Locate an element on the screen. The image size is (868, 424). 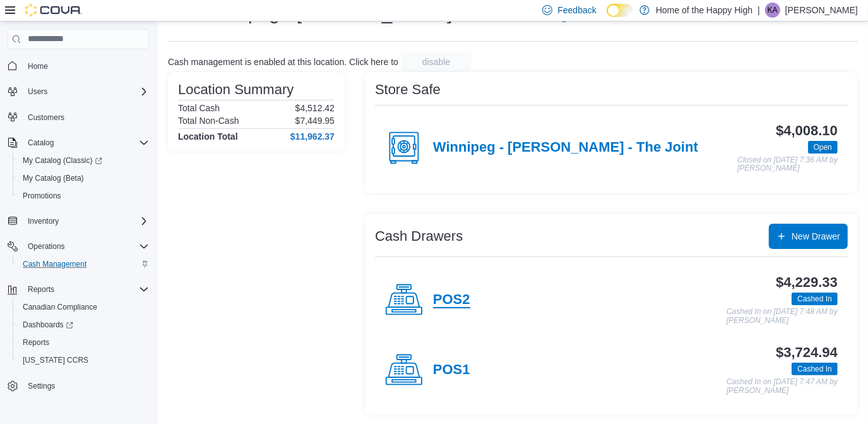
button: Cash Management is located at coordinates (84, 264).